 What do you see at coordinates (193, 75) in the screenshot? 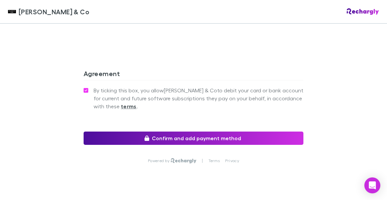
I see `h3: Agreement` at bounding box center [193, 75].